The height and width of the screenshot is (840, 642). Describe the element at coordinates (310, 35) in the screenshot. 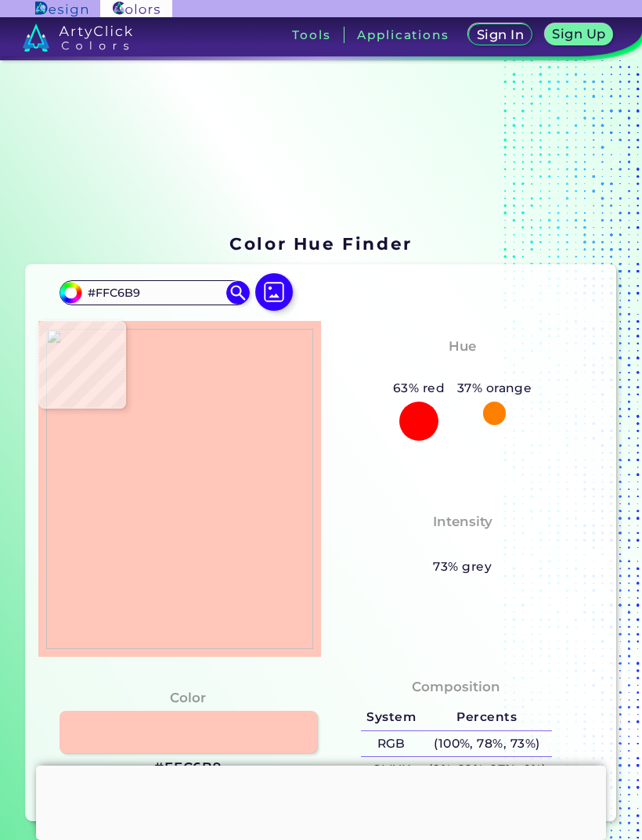

I see `h3: Tools` at that location.